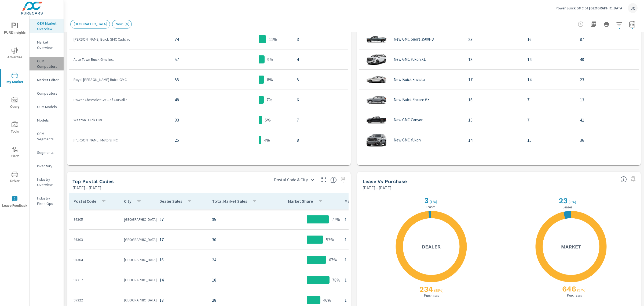  What do you see at coordinates (47, 136) in the screenshot?
I see `div: OEM Segments` at bounding box center [47, 136].